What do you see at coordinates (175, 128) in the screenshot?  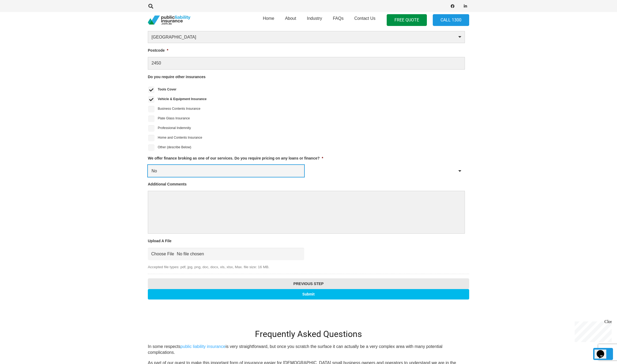 I see `label: Professional Indemnity` at bounding box center [175, 128].